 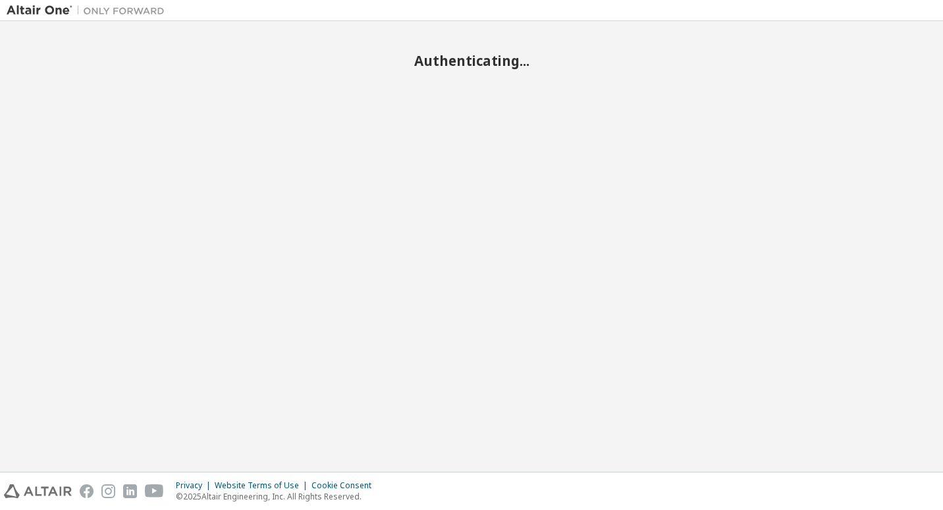 What do you see at coordinates (86, 491) in the screenshot?
I see `img: facebook.svg` at bounding box center [86, 491].